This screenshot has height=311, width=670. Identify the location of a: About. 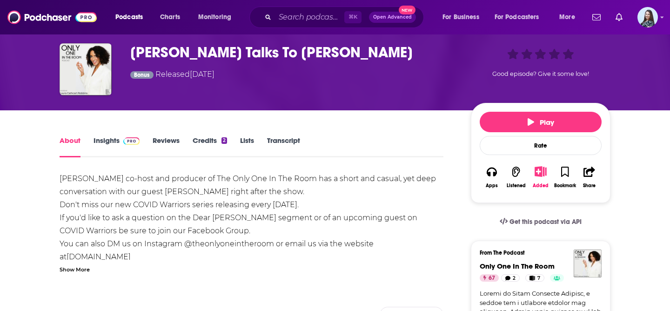
(70, 147).